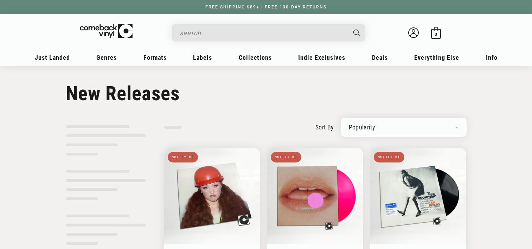  What do you see at coordinates (107, 57) in the screenshot?
I see `span: Genres` at bounding box center [107, 57].